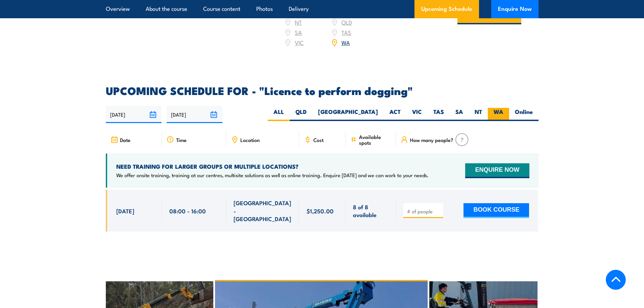 The width and height of the screenshot is (644, 308). Describe the element at coordinates (523, 114) in the screenshot. I see `label: Online` at that location.